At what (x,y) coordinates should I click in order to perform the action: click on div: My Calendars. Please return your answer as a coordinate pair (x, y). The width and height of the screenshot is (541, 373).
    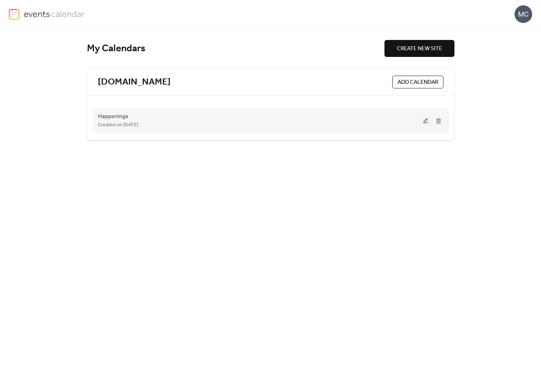
    Looking at the image, I should click on (236, 48).